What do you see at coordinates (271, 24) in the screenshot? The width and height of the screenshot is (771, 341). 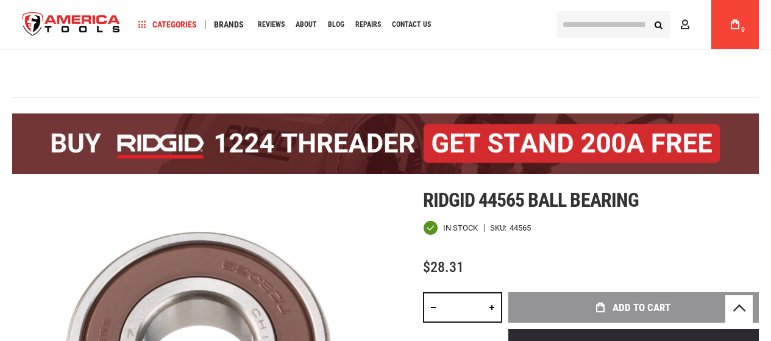 I see `a: Reviews` at bounding box center [271, 24].